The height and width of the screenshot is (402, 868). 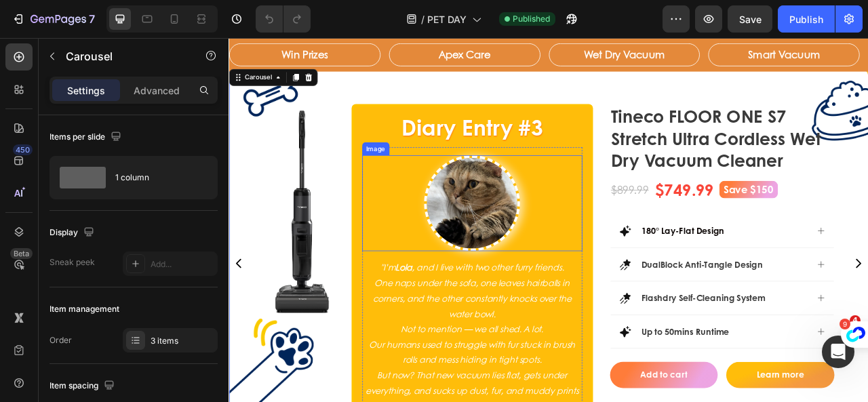 I want to click on pre: Save $150, so click(x=660, y=193).